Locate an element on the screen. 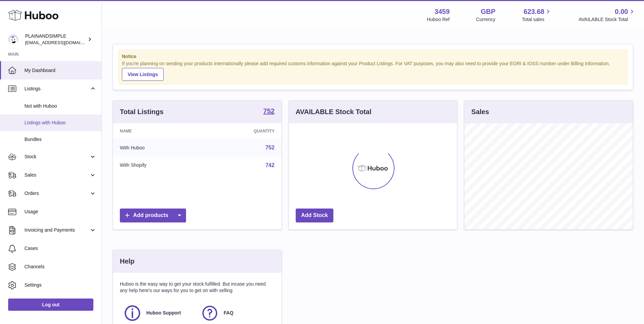  strong: Notice is located at coordinates (373, 56).